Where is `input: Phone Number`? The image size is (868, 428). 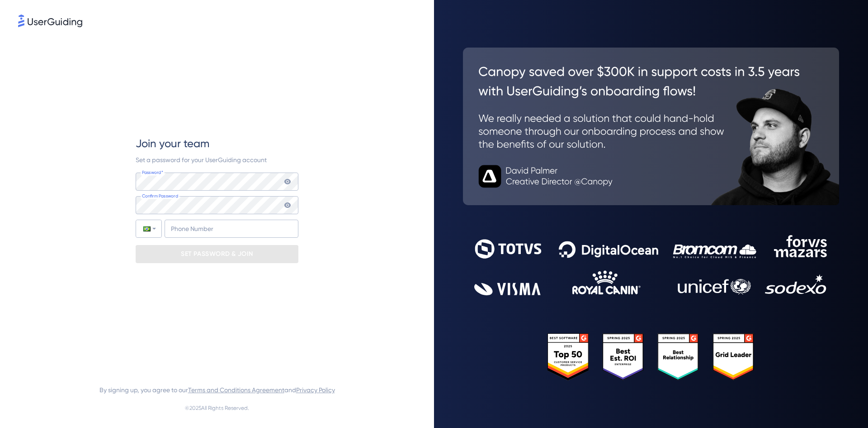 input: Phone Number is located at coordinates (231, 229).